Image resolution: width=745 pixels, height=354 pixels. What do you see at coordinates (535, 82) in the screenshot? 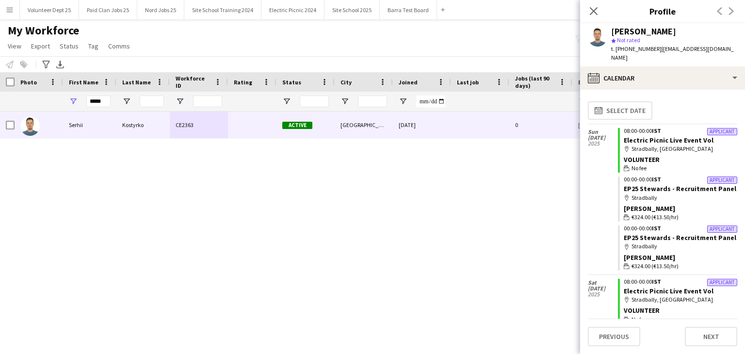
I see `span: Jobs (last 90 days)` at bounding box center [535, 82].